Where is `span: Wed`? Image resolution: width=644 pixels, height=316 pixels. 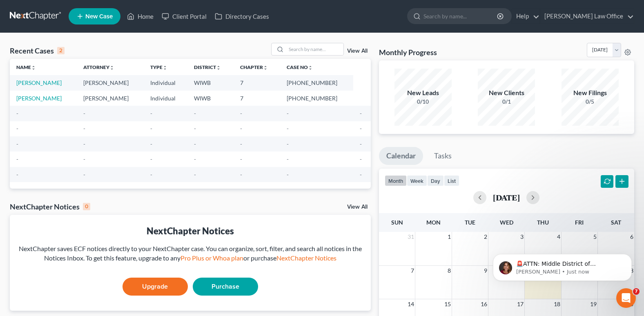
span: Wed is located at coordinates (506, 222).